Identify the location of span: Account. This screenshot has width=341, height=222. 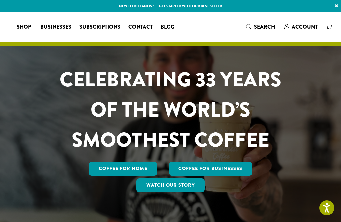
(305, 27).